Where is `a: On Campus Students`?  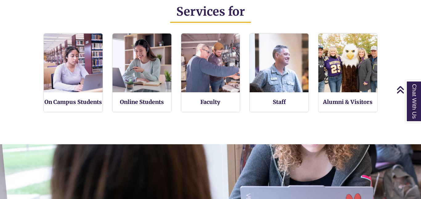
a: On Campus Students is located at coordinates (73, 102).